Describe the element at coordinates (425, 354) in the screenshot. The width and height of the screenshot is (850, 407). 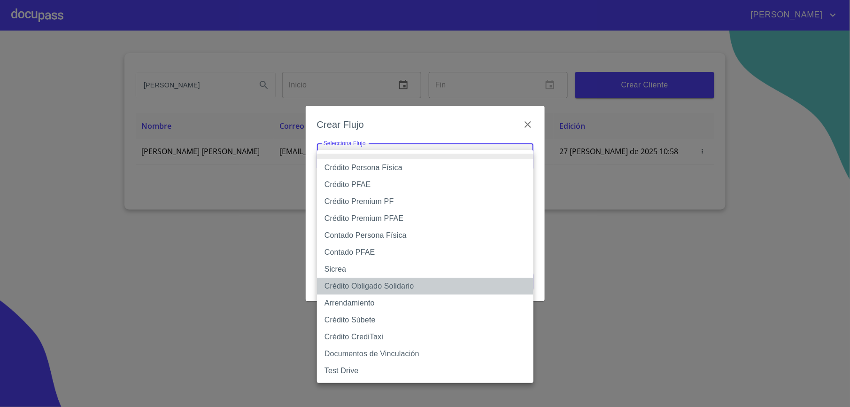
I see `li: Documentos de Vinculación` at that location.